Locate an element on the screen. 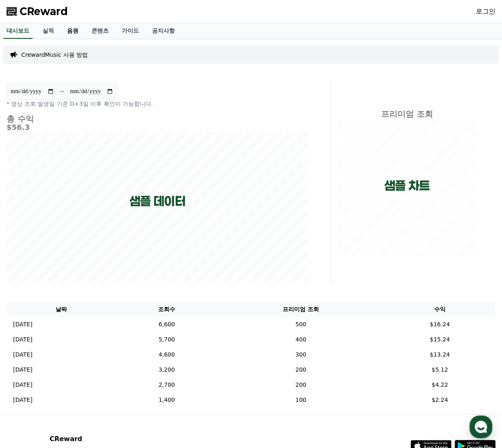 This screenshot has height=448, width=502. p: * 영상 조회 발생일 기준 D+3일 이후 확인이 가능합니다. is located at coordinates (157, 104).